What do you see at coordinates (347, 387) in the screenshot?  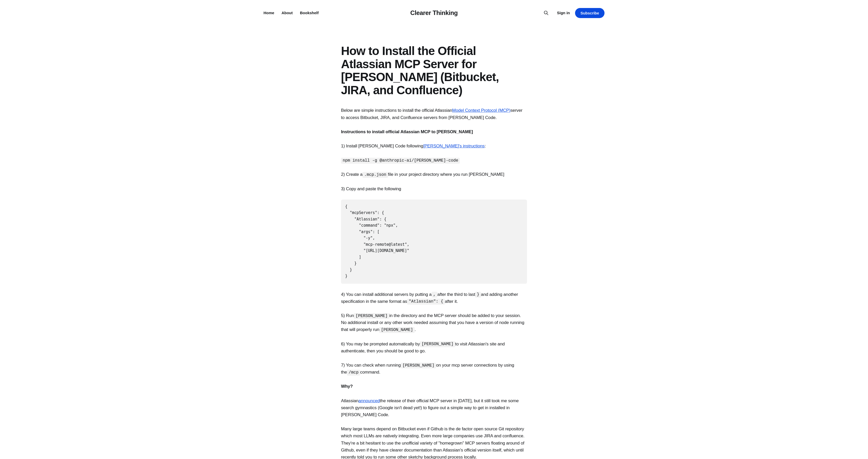 I see `strong: Why?` at bounding box center [347, 387].